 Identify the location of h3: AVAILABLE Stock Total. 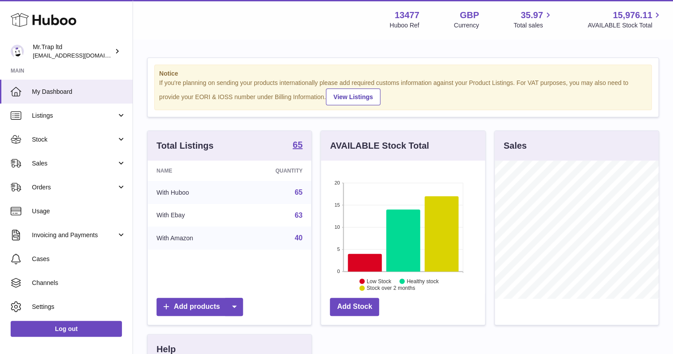
(379, 146).